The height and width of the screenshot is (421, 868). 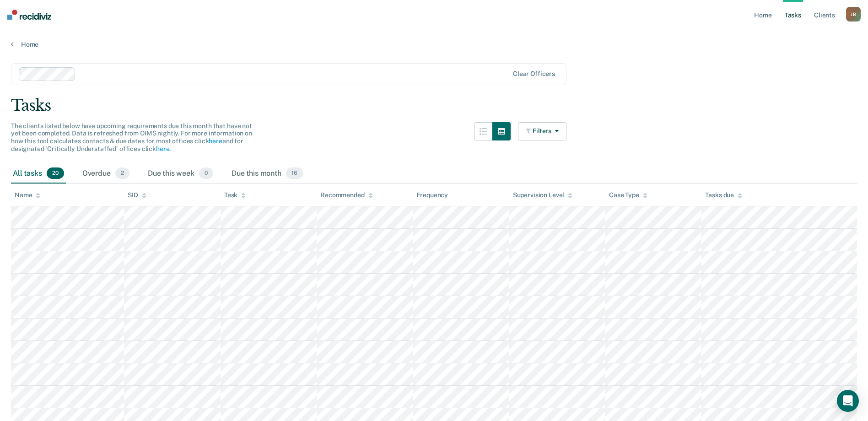 I want to click on button: Filters, so click(x=542, y=131).